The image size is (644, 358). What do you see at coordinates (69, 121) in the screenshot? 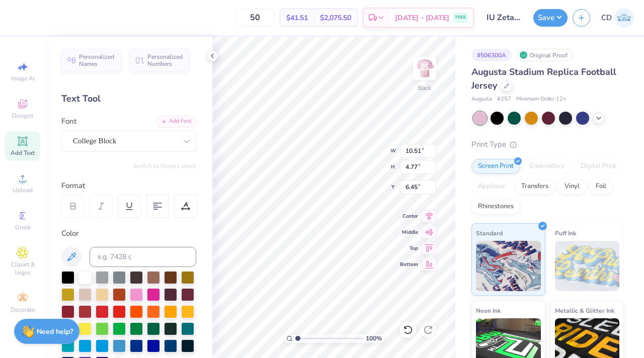
I see `label: Font` at bounding box center [69, 121].